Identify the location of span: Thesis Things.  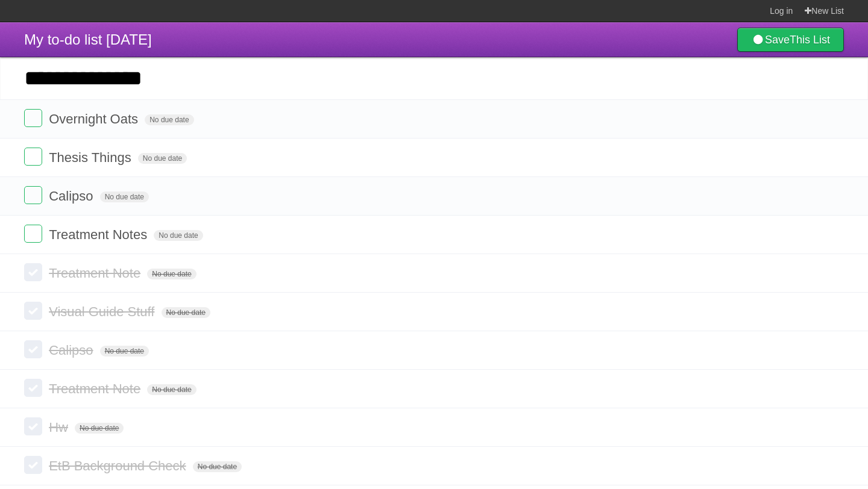
(92, 157).